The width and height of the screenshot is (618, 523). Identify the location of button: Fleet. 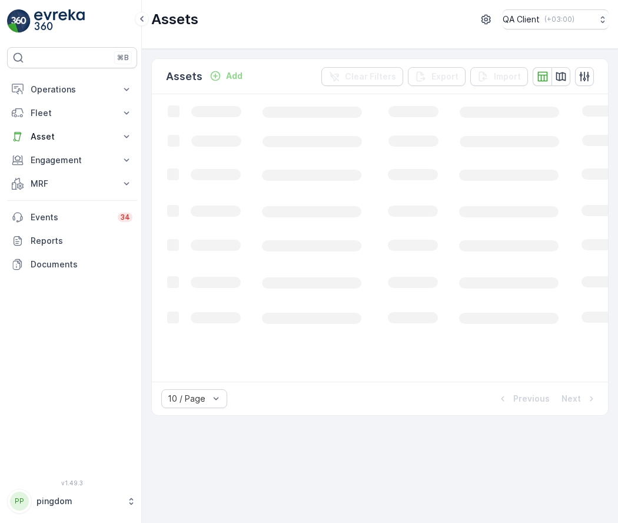
(72, 113).